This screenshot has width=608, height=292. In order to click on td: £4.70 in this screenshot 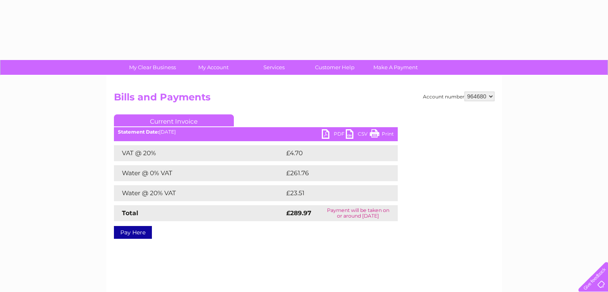, I will do `click(332, 153)`.